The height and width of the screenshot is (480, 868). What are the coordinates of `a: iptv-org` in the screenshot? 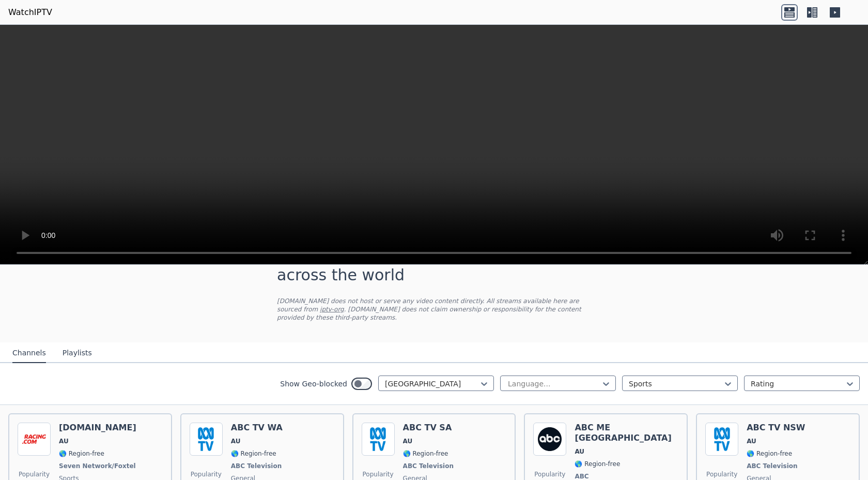 It's located at (332, 309).